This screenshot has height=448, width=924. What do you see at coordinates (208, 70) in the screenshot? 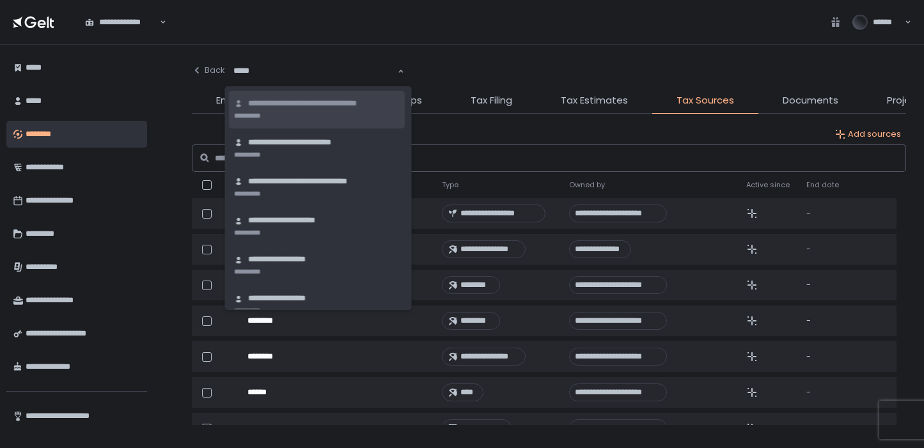
I see `div: Back` at bounding box center [208, 70].